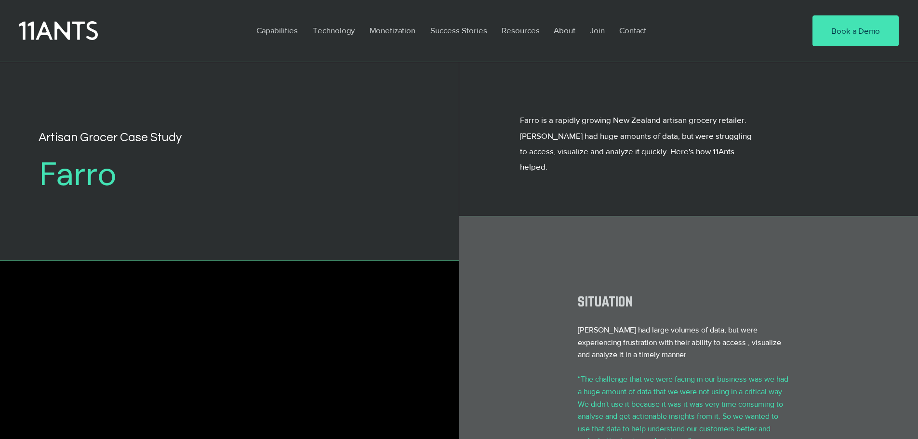  I want to click on p: Capabilities, so click(277, 30).